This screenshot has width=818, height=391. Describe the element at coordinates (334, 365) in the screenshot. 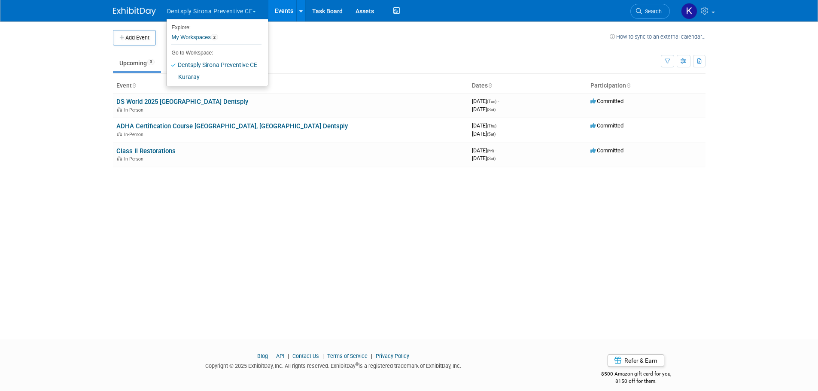

I see `div: Copyright © 2025 ExhibitDay, Inc. All rights reserved. ExhibitDay is a registered trademark of Ex...` at that location.